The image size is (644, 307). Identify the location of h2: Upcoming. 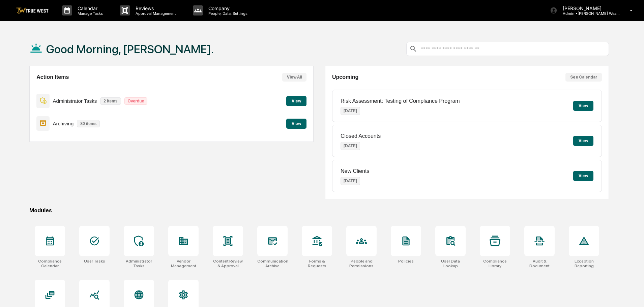
(345, 77).